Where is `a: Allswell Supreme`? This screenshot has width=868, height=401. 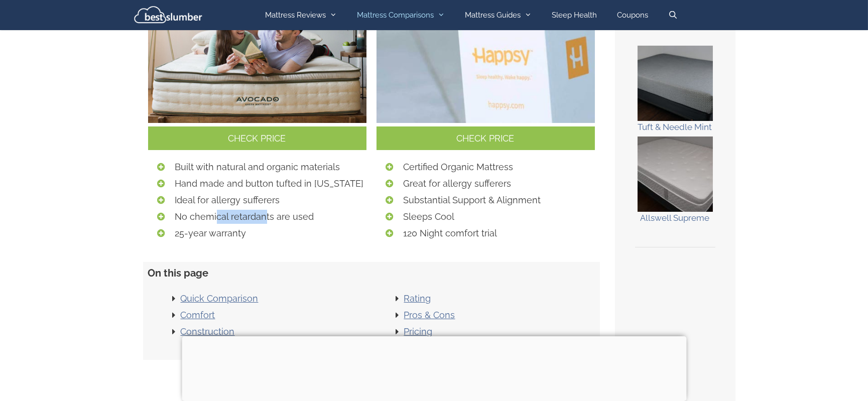 a: Allswell Supreme is located at coordinates (675, 218).